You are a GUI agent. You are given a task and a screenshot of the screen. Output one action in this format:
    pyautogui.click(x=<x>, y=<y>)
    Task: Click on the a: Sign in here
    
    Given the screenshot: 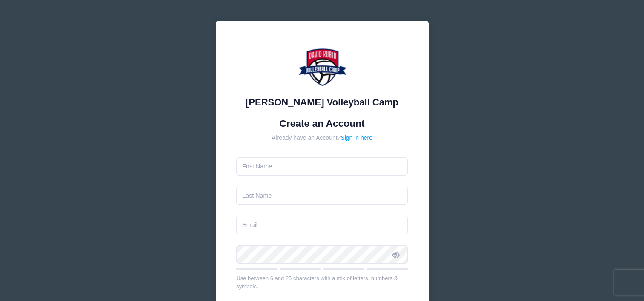 What is the action you would take?
    pyautogui.click(x=356, y=138)
    